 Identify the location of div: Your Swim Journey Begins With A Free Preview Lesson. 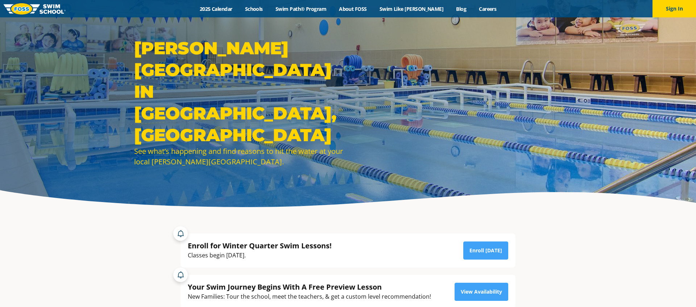
(309, 287).